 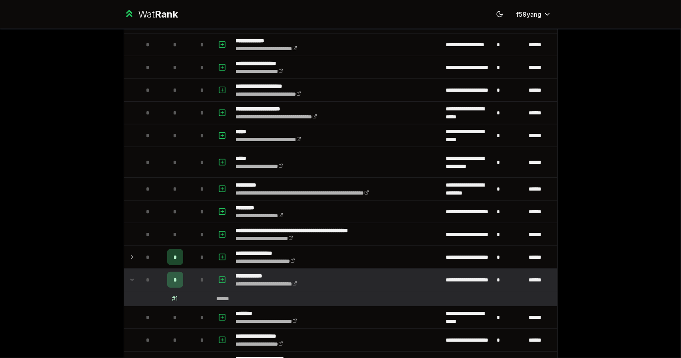 What do you see at coordinates (166, 14) in the screenshot?
I see `span: Rank` at bounding box center [166, 14].